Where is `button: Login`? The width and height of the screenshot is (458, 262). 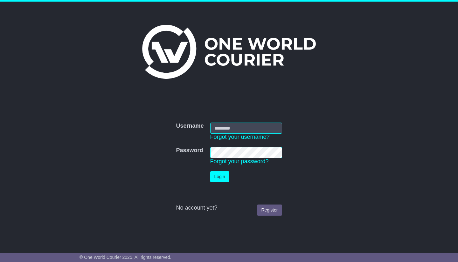 button: Login is located at coordinates (220, 177).